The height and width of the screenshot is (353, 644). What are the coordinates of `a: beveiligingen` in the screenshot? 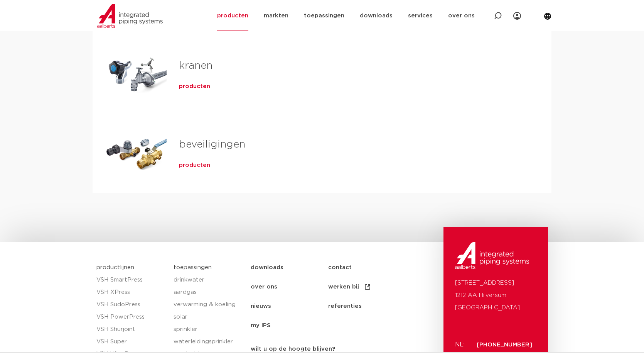 It's located at (212, 144).